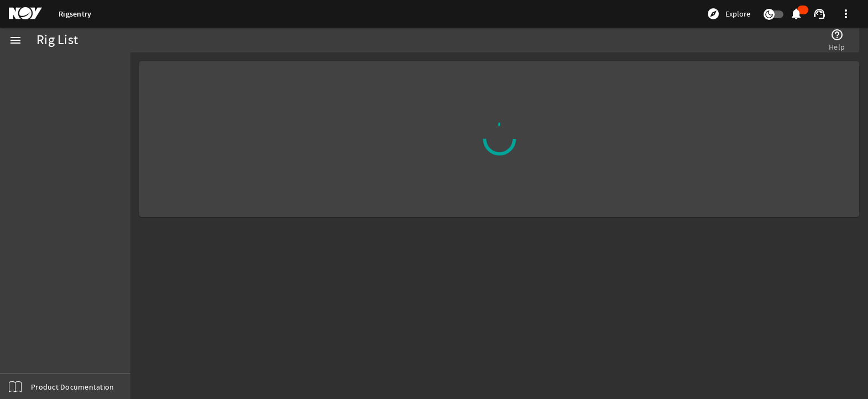 The image size is (868, 399). What do you see at coordinates (846, 14) in the screenshot?
I see `button: more_vert` at bounding box center [846, 14].